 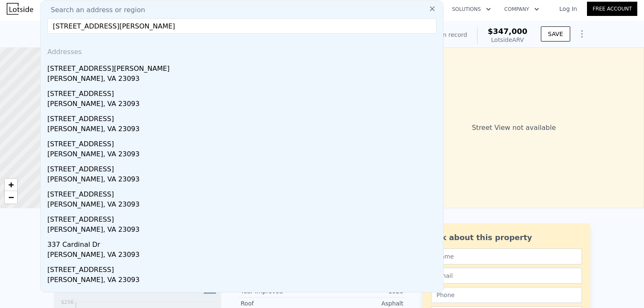 What do you see at coordinates (11, 185) in the screenshot?
I see `a: Zoom in` at bounding box center [11, 185].